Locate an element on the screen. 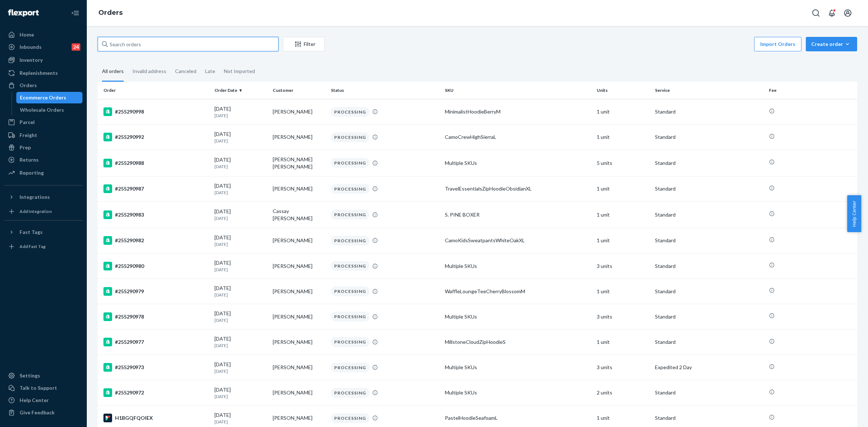  div: Wholesale Orders is located at coordinates (42, 110).